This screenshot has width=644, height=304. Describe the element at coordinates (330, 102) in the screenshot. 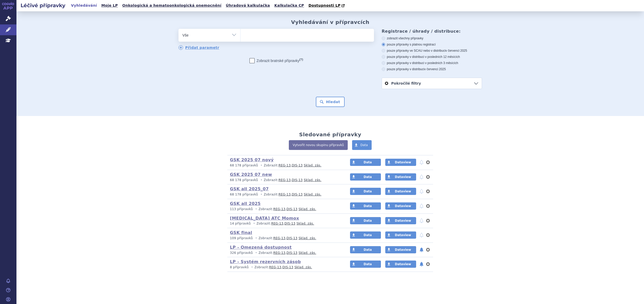

I see `button: Hledat` at that location.